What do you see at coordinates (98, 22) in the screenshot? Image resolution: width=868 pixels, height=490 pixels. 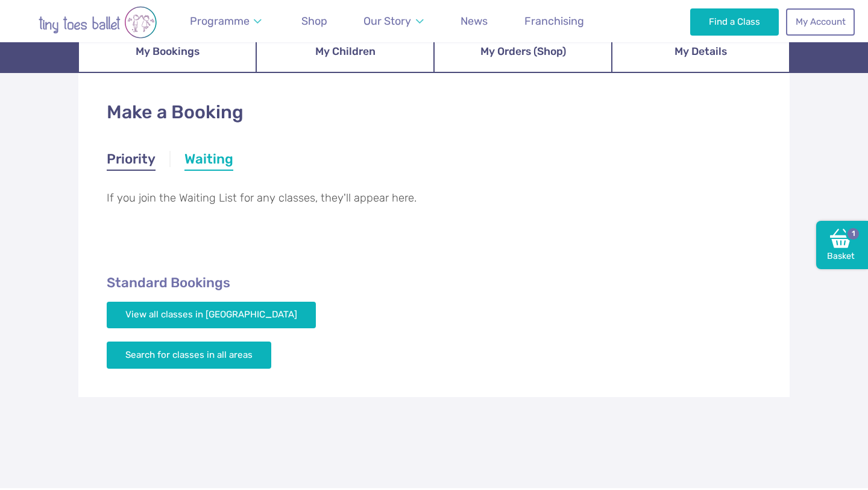 I see `img: tiny toes ballet` at bounding box center [98, 22].